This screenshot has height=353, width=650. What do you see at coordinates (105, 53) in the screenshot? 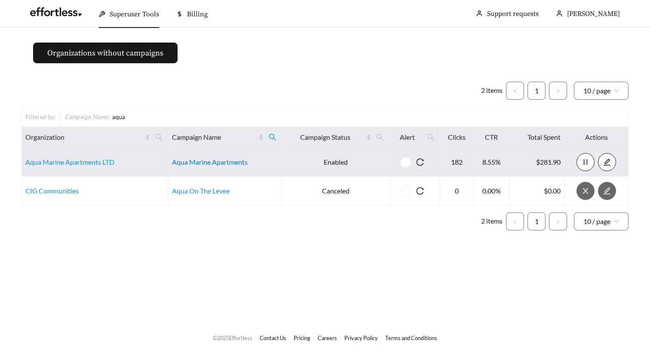
I see `button: Organizations without campaigns` at bounding box center [105, 53].